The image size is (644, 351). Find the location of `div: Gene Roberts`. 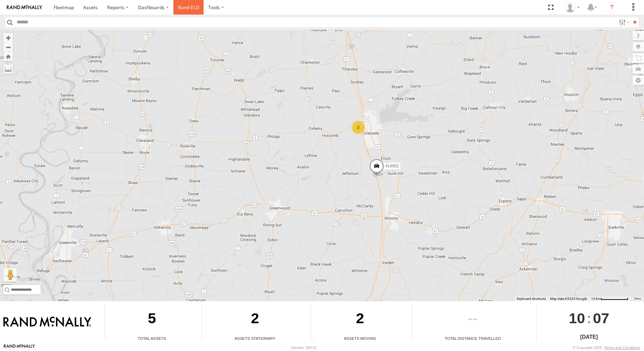

div: Gene Roberts is located at coordinates (572, 8).